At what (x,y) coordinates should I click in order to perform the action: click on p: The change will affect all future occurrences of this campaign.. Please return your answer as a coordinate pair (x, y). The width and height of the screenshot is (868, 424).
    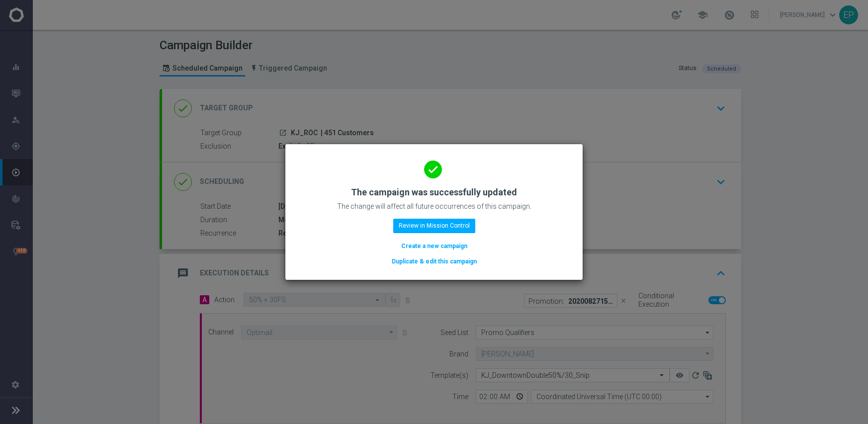
    Looking at the image, I should click on (434, 206).